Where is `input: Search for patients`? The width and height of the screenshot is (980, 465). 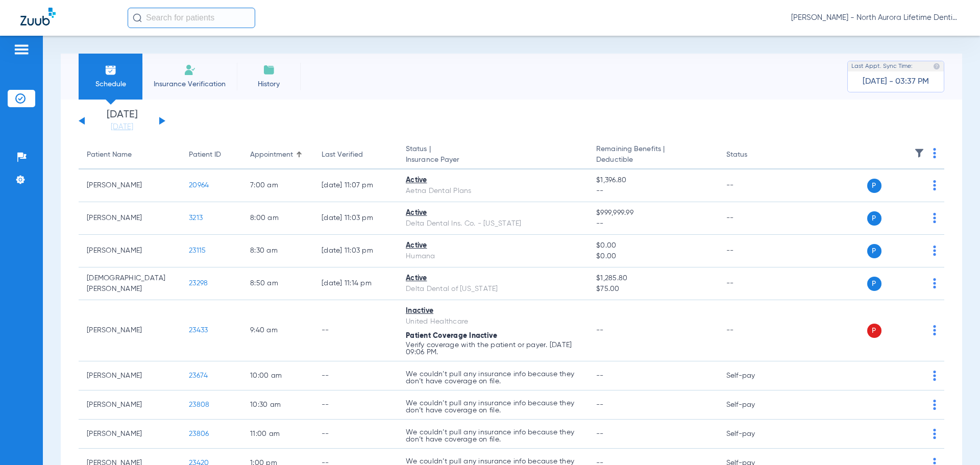 input: Search for patients is located at coordinates (191, 18).